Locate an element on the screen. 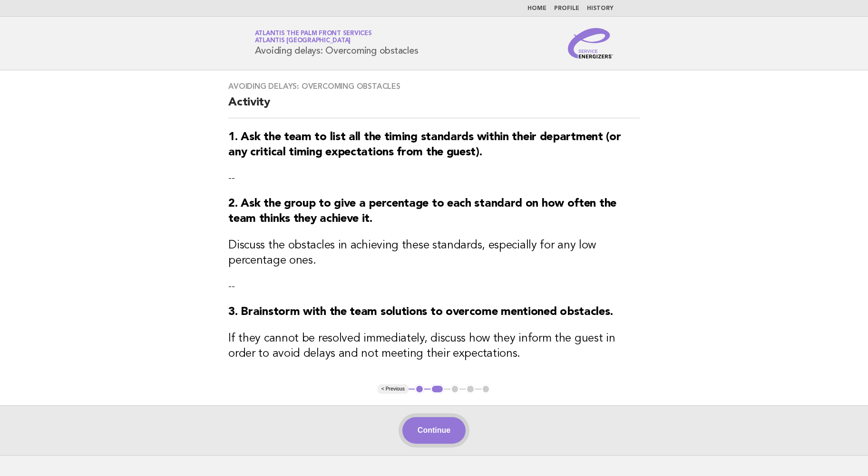 The height and width of the screenshot is (476, 868). img: Service Energizers is located at coordinates (591, 43).